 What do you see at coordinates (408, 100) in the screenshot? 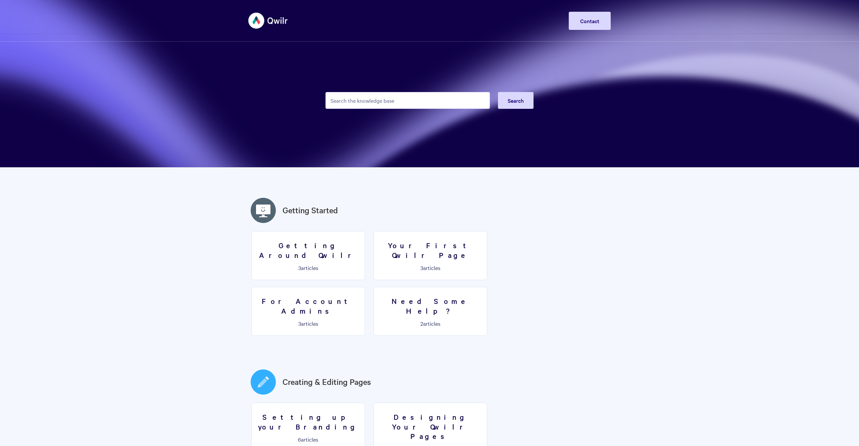
I see `input: Search the knowledge base` at bounding box center [408, 100].